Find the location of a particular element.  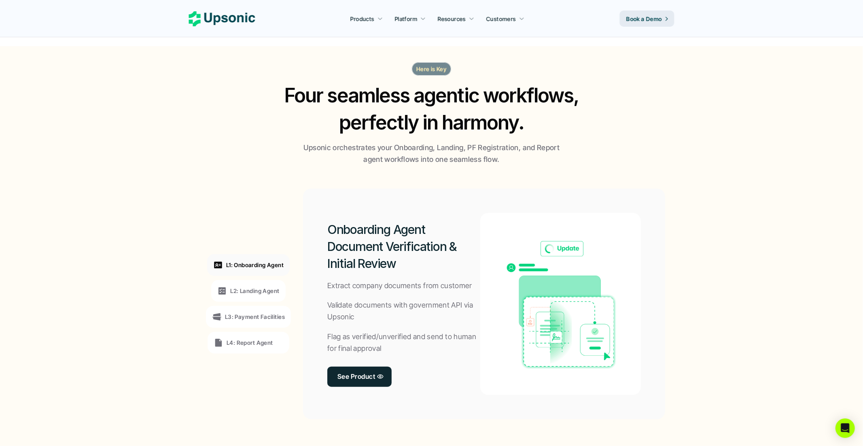

a: Book a Demo is located at coordinates (647, 19).